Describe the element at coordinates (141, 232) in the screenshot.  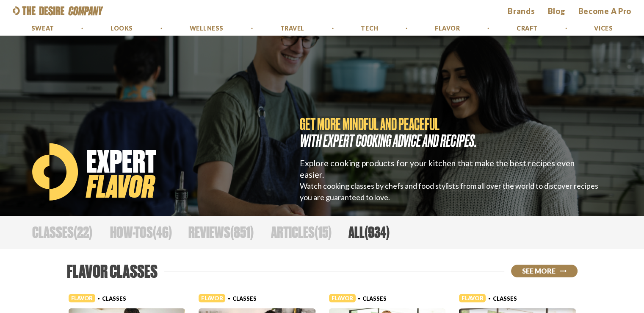
I see `div: How-Tos ( 46 )` at that location.